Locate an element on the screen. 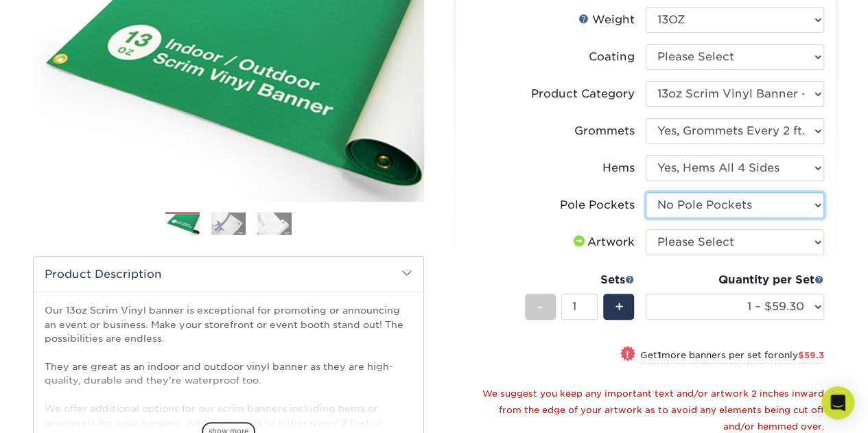  img: Banners 01 is located at coordinates (183, 224).